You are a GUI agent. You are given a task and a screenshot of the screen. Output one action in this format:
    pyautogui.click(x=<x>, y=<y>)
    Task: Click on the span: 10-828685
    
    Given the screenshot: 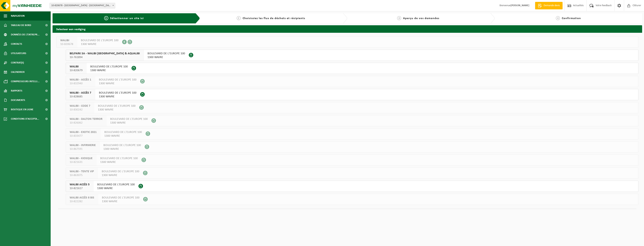 What is the action you would take?
    pyautogui.click(x=80, y=97)
    